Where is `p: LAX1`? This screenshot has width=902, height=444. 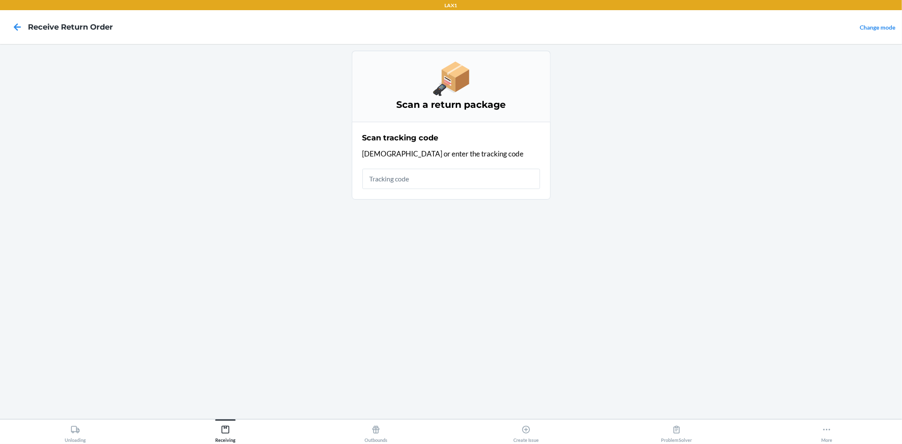 p: LAX1 is located at coordinates (451, 5).